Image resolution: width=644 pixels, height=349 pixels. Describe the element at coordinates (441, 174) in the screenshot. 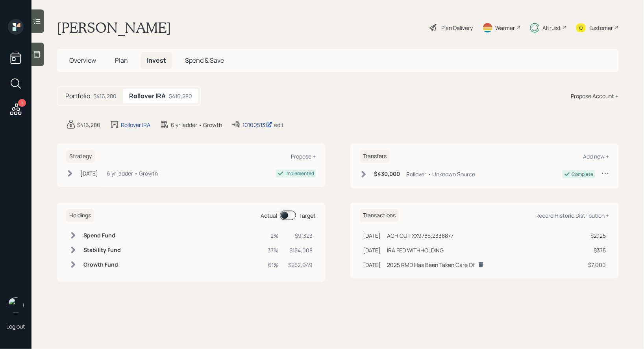

I see `div: Rollover • Unknown Source` at that location.